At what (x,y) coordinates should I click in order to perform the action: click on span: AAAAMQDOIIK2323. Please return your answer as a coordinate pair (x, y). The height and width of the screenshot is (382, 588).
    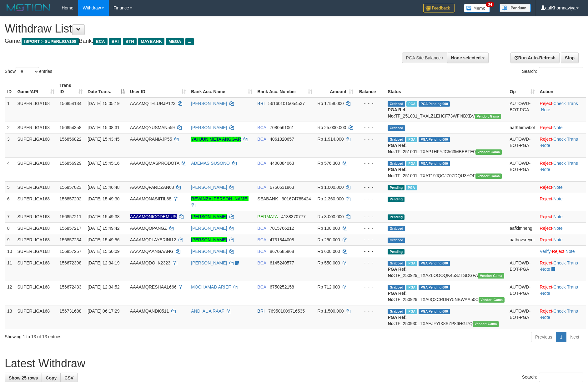
    Looking at the image, I should click on (150, 263).